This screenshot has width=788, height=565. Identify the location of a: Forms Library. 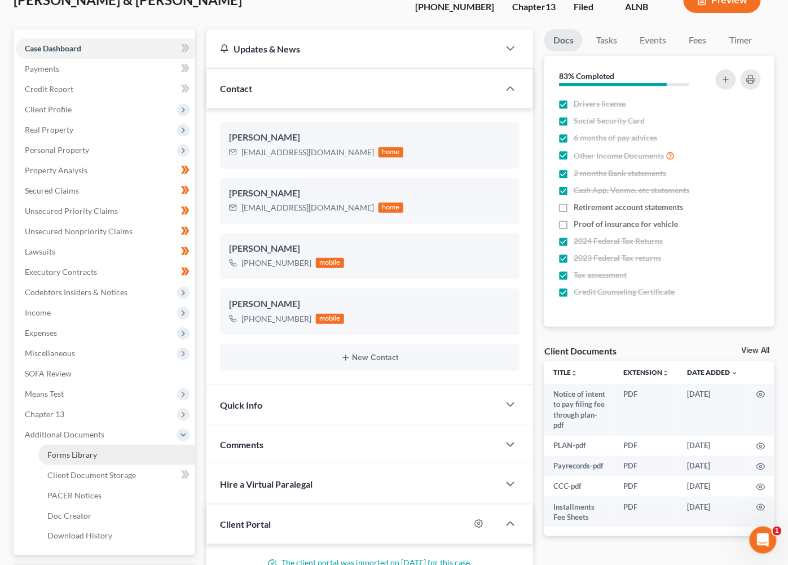
(117, 455).